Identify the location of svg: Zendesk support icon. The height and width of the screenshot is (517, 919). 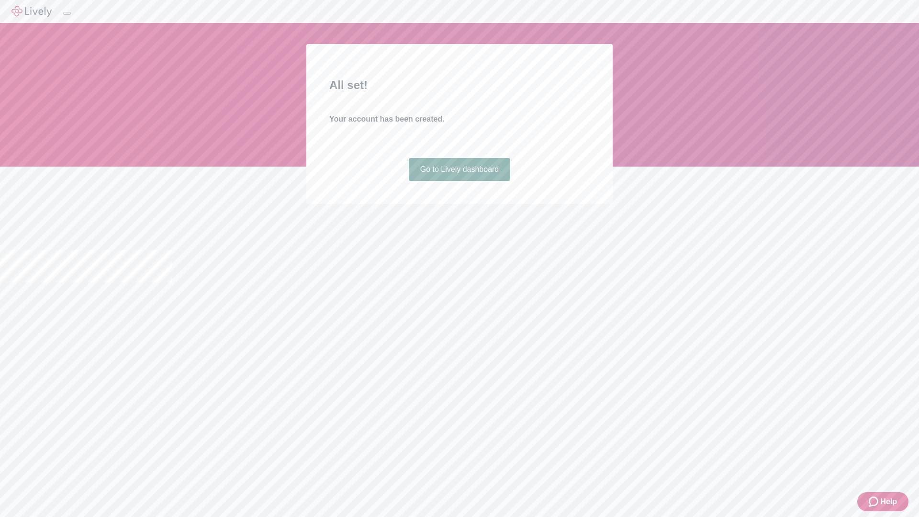
(874, 501).